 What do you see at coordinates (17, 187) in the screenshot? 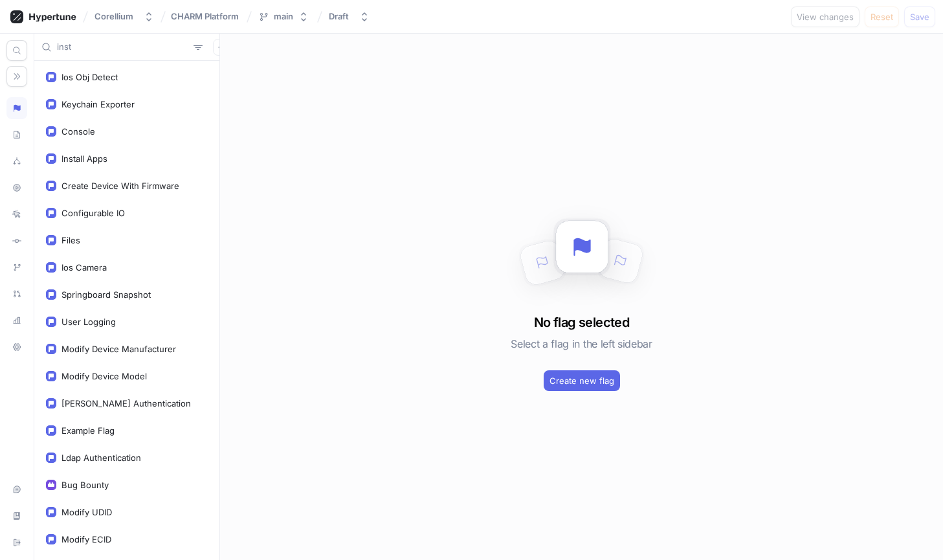
I see `div: Preview` at bounding box center [17, 187].